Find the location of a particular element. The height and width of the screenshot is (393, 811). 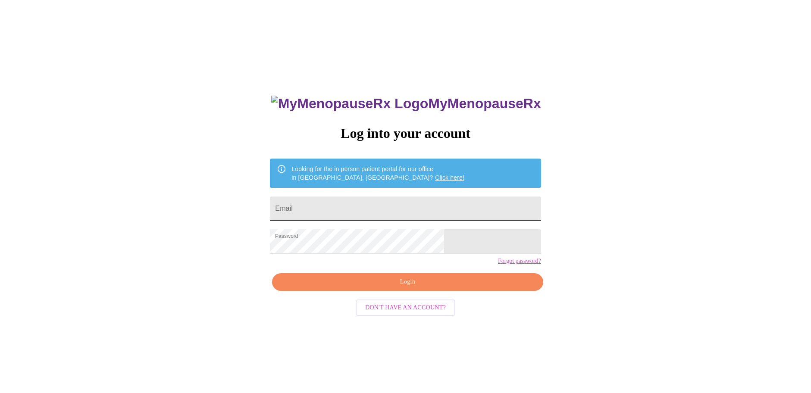

span: Login is located at coordinates (408, 282).